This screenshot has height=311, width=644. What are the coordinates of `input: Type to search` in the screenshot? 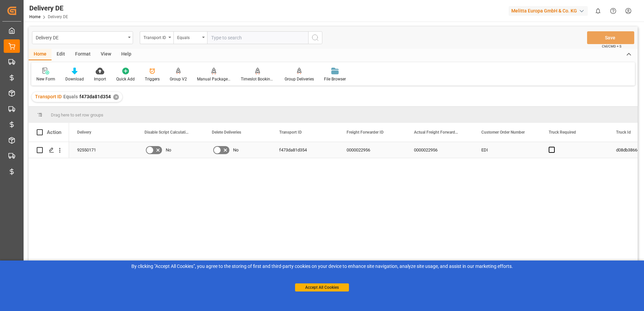 It's located at (258, 38).